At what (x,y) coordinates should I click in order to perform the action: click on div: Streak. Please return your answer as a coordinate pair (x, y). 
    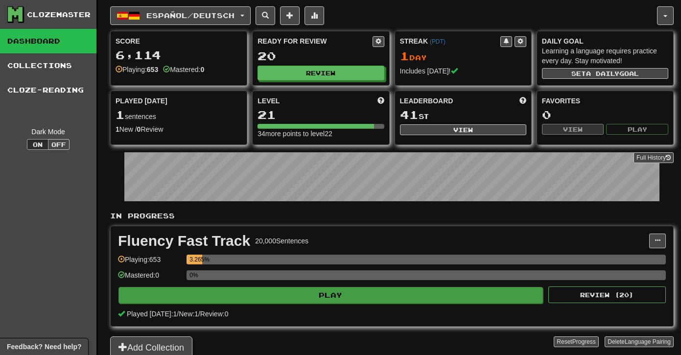
    Looking at the image, I should click on (450, 41).